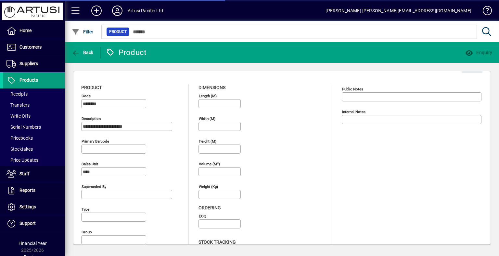 The image size is (499, 256). What do you see at coordinates (212, 88) in the screenshot?
I see `span: Dimensions` at bounding box center [212, 88].